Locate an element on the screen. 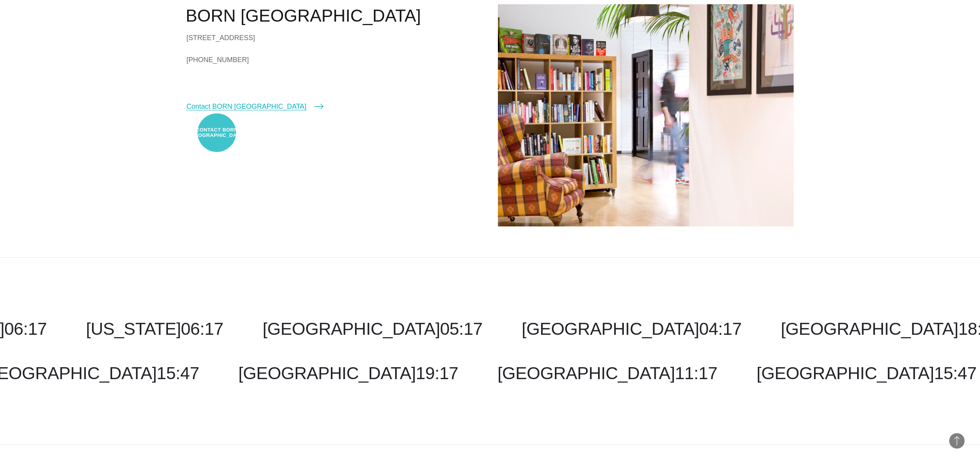 The image size is (980, 464). span: 19:17 is located at coordinates (437, 373).